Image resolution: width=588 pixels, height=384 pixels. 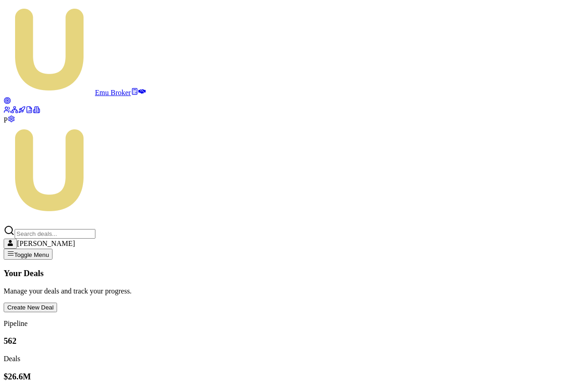 What do you see at coordinates (49, 170) in the screenshot?
I see `img: Emu Money` at bounding box center [49, 170].